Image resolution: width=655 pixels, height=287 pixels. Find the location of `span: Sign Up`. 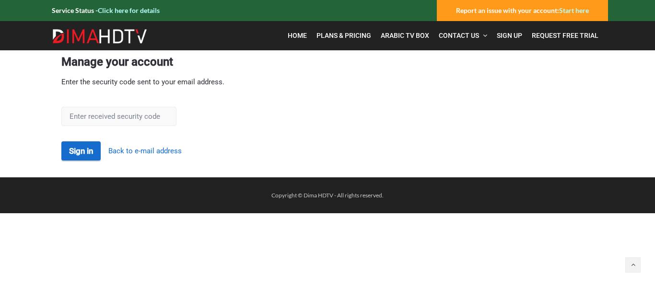

span: Sign Up is located at coordinates (509, 35).